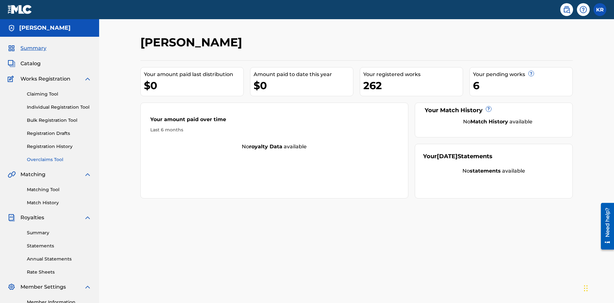  What do you see at coordinates (583, 10) in the screenshot?
I see `div: Help` at bounding box center [583, 10].